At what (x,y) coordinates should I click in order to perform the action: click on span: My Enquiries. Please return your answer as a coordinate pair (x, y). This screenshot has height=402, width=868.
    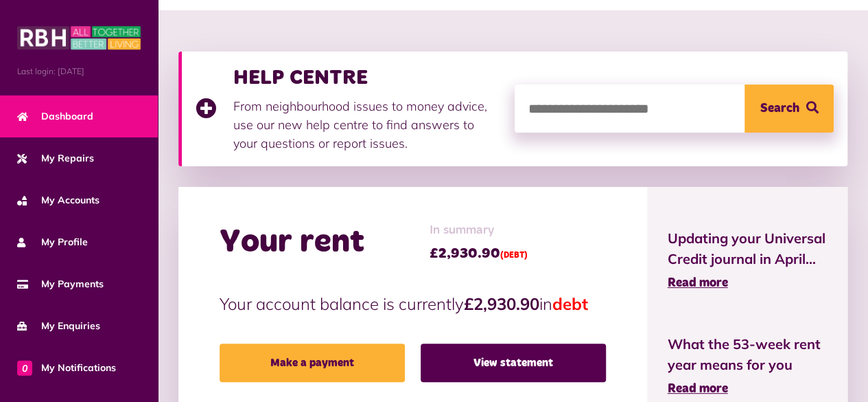
    Looking at the image, I should click on (59, 326).